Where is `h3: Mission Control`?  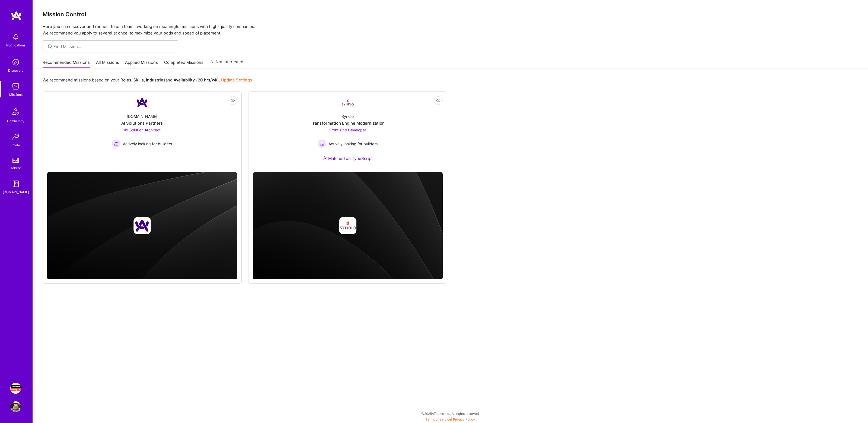 h3: Mission Control is located at coordinates (450, 14).